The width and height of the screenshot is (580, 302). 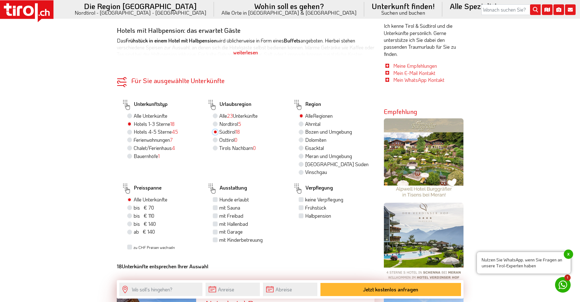 I want to click on label: mit Hallenbad, so click(x=233, y=224).